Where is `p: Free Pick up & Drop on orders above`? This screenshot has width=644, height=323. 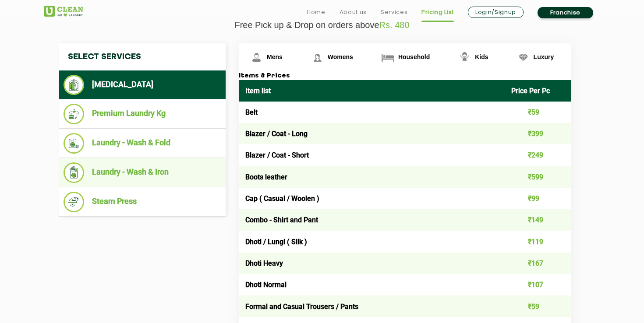 p: Free Pick up & Drop on orders above is located at coordinates (322, 25).